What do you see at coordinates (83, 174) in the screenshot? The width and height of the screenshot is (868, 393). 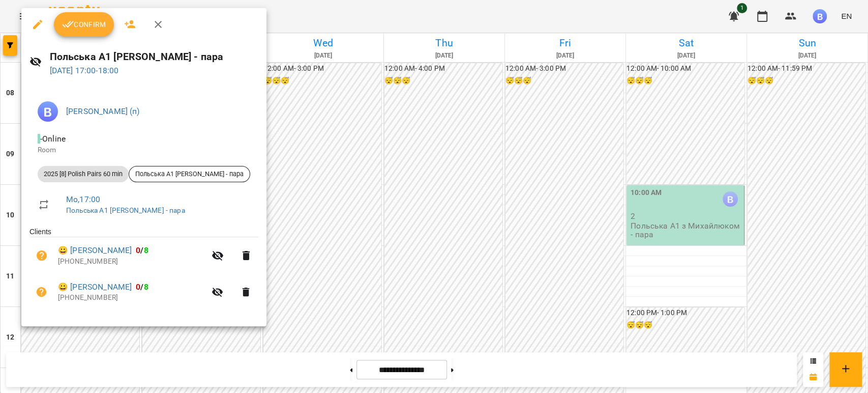 I see `span: 2025 [8] Polish Pairs 60 min` at bounding box center [83, 174].